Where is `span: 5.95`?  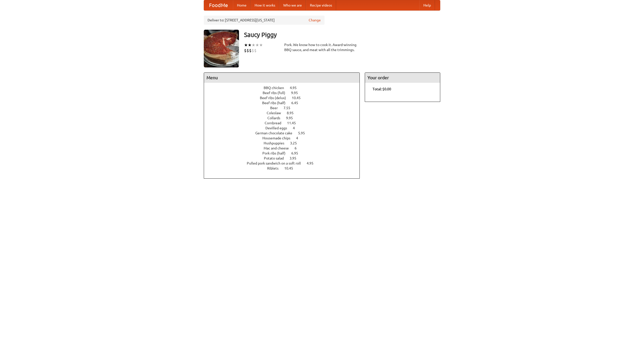
span: 5.95 is located at coordinates (303, 133).